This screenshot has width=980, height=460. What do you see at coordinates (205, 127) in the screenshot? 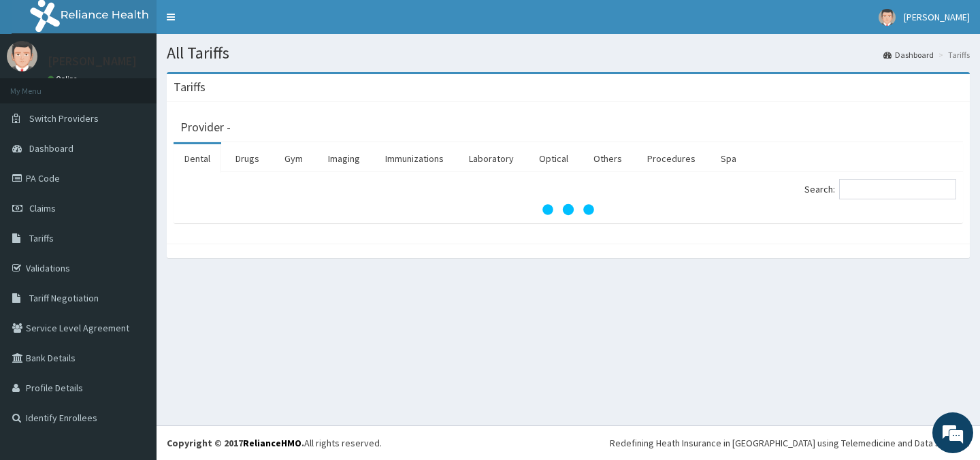
I see `h3: Provider -` at bounding box center [205, 127].